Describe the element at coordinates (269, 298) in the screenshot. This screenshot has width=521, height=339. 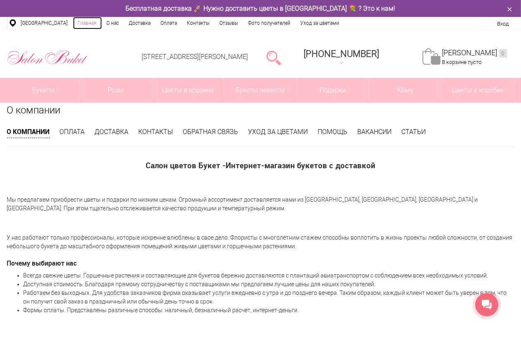
I see `li: Работаем без выходных. Для удобства заказчиков фирма оказывает услуги ежедневно с утра и до поздн...` at that location.